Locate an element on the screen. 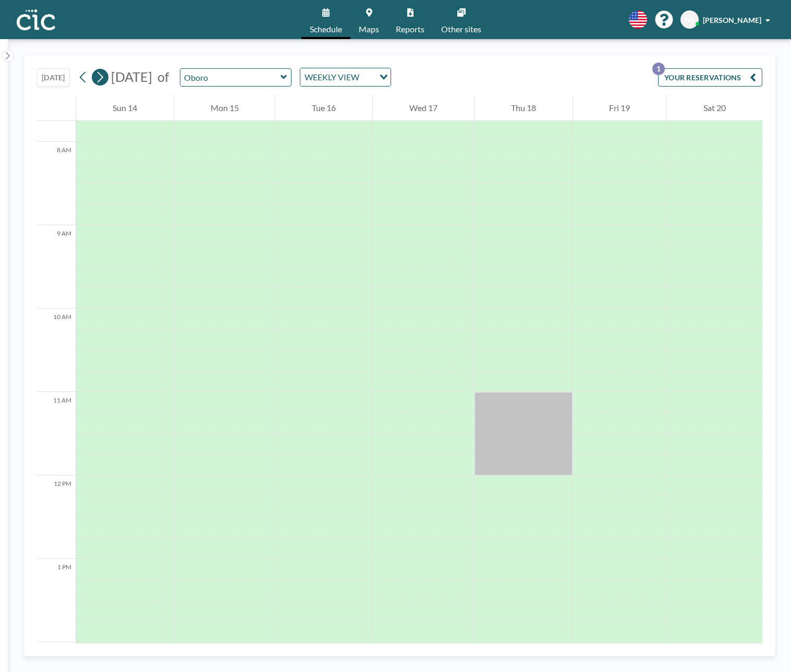 The image size is (791, 672). div: Sun 14 is located at coordinates (125, 108).